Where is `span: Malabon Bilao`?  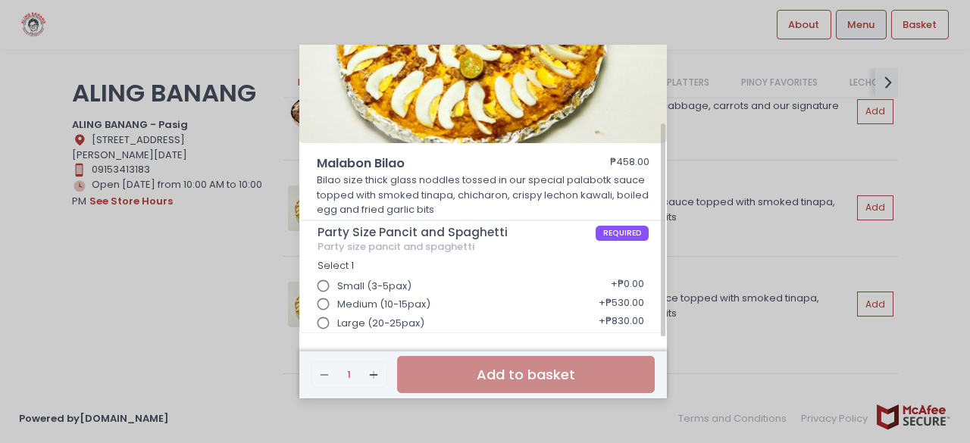
span: Malabon Bilao is located at coordinates (442, 164).